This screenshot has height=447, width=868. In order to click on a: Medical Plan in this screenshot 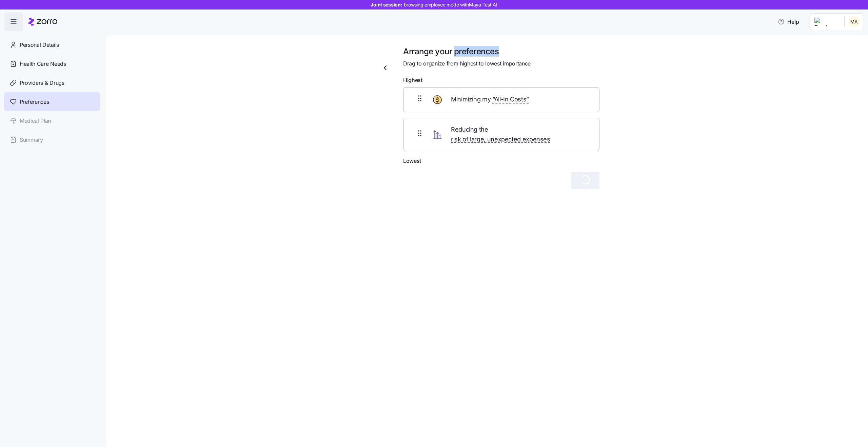, I will do `click(52, 121)`.